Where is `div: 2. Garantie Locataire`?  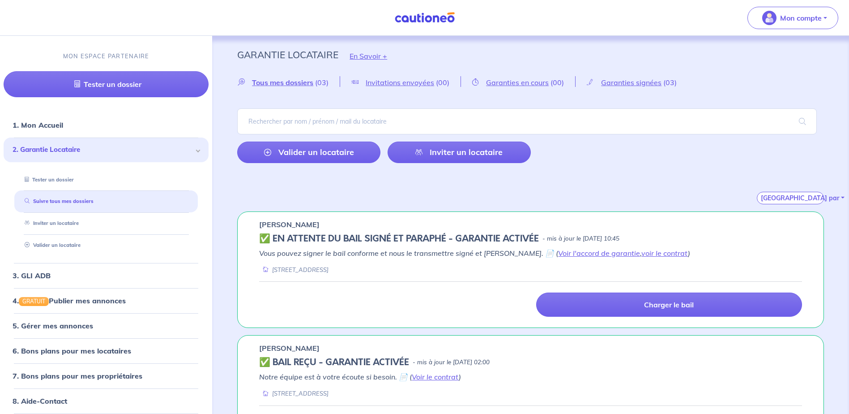
div: 2. Garantie Locataire is located at coordinates (106, 150).